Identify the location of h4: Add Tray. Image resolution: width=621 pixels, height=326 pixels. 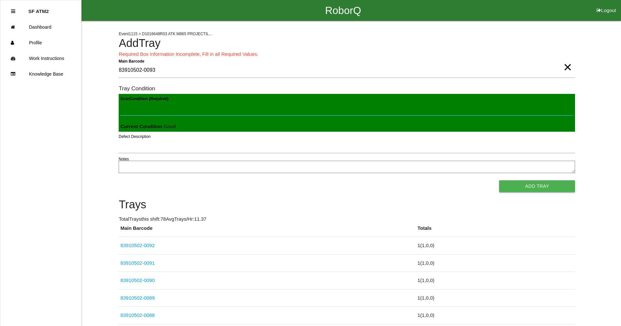
(347, 43).